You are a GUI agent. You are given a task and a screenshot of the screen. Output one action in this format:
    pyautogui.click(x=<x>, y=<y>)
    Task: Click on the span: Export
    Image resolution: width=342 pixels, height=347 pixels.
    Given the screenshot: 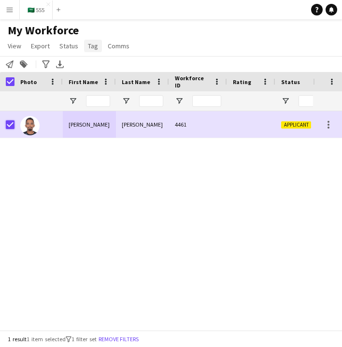 What is the action you would take?
    pyautogui.click(x=40, y=46)
    